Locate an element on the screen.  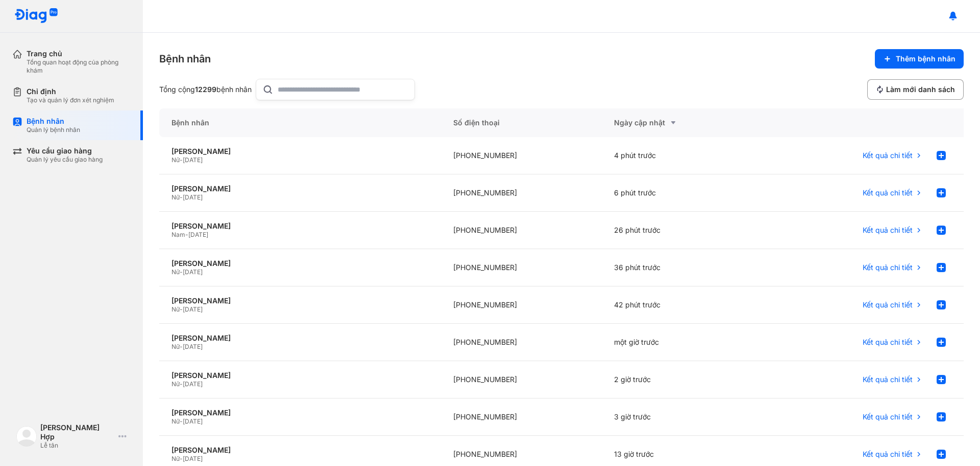
span: Làm mới danh sách is located at coordinates (920, 90).